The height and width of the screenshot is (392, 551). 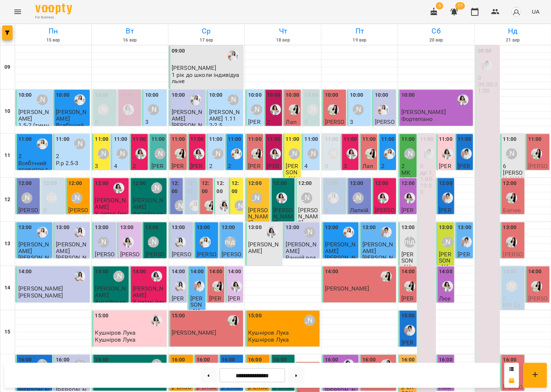 What do you see at coordinates (130, 31) in the screenshot?
I see `h6: Вт` at bounding box center [130, 31].